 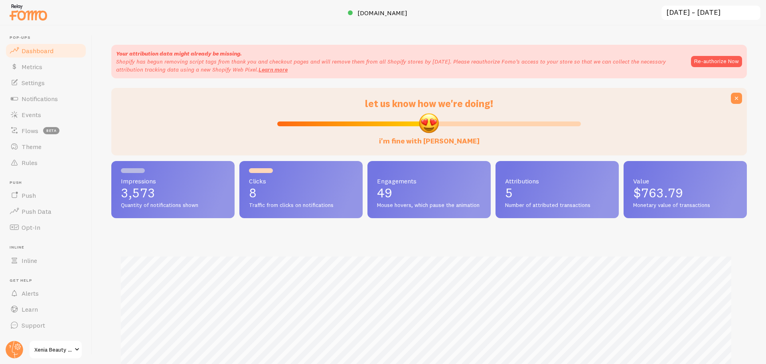 I want to click on a: Opt-In, so click(x=46, y=227).